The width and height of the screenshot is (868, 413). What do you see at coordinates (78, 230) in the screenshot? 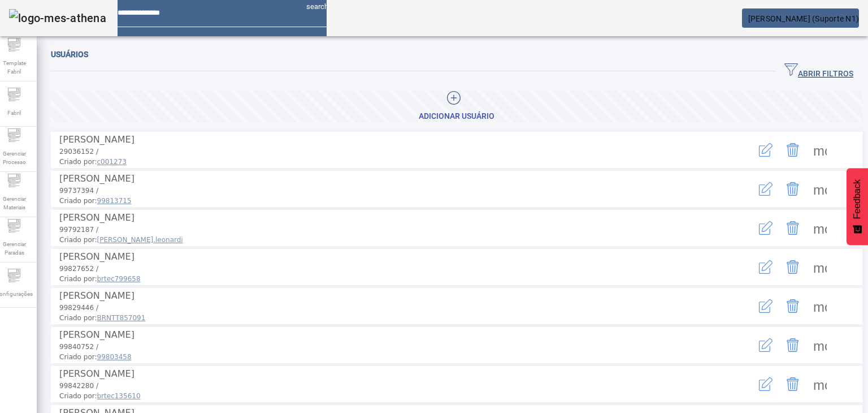
I see `span: 99792187 /` at bounding box center [78, 230].